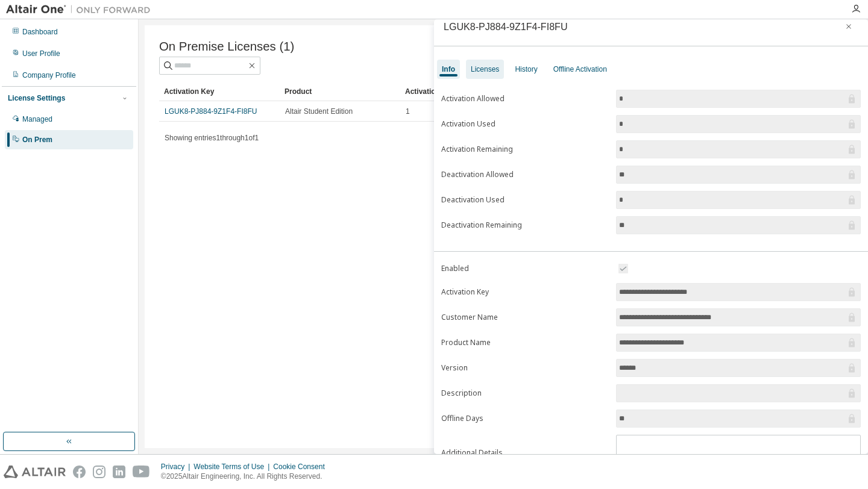 This screenshot has height=489, width=868. What do you see at coordinates (525, 343) in the screenshot?
I see `label: Product Name` at bounding box center [525, 343].